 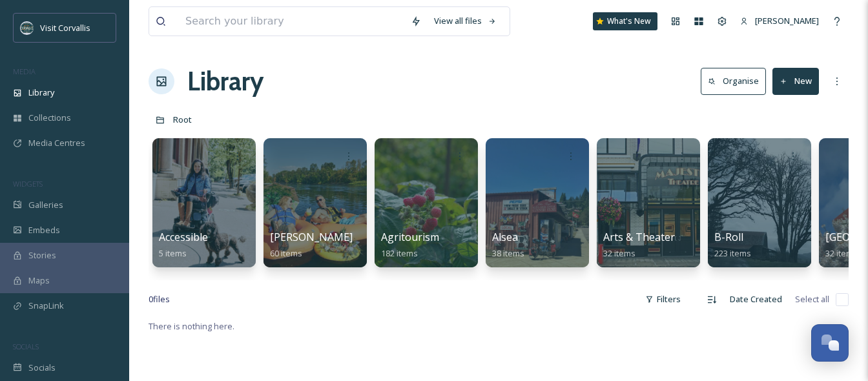 What do you see at coordinates (509, 245) in the screenshot?
I see `a: Alsea38 items` at bounding box center [509, 245].